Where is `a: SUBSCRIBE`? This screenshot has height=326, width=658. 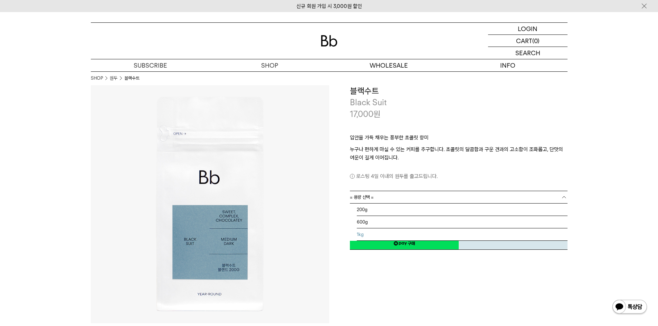 a: SUBSCRIBE is located at coordinates (150, 65).